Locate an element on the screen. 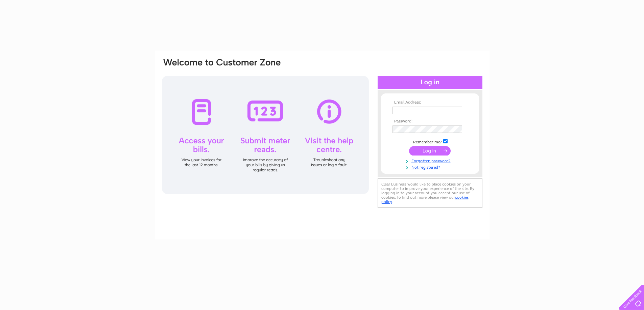  th: Password: is located at coordinates (430, 122).